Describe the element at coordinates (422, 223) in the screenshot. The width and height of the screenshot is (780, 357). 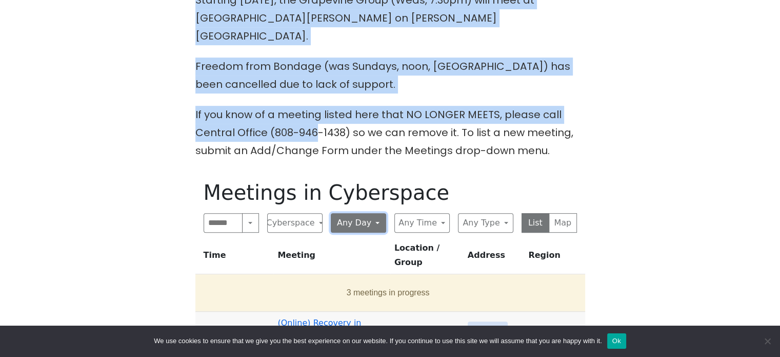
I see `button: Any Time` at that location.